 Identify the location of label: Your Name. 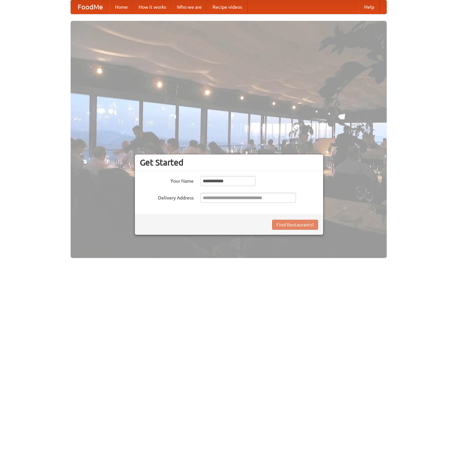
(167, 180).